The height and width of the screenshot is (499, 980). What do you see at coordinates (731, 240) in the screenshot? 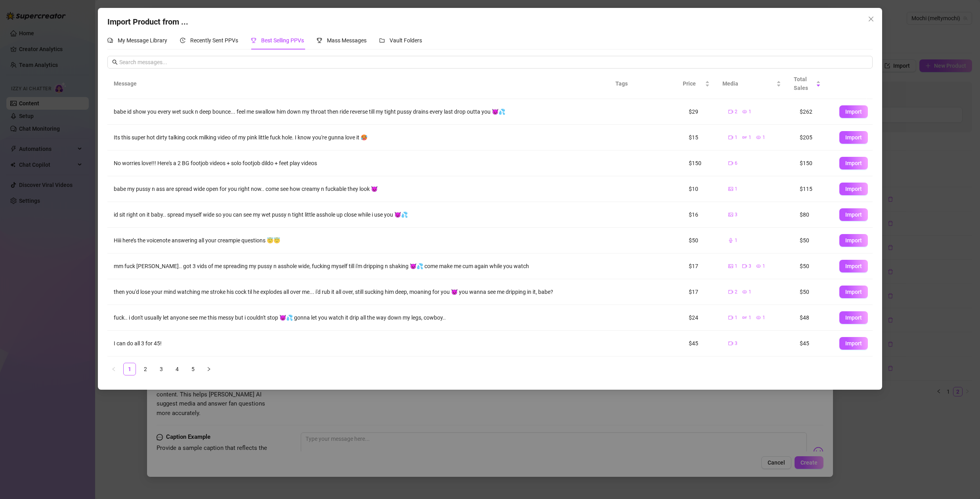
I see `span: audio` at bounding box center [731, 240].